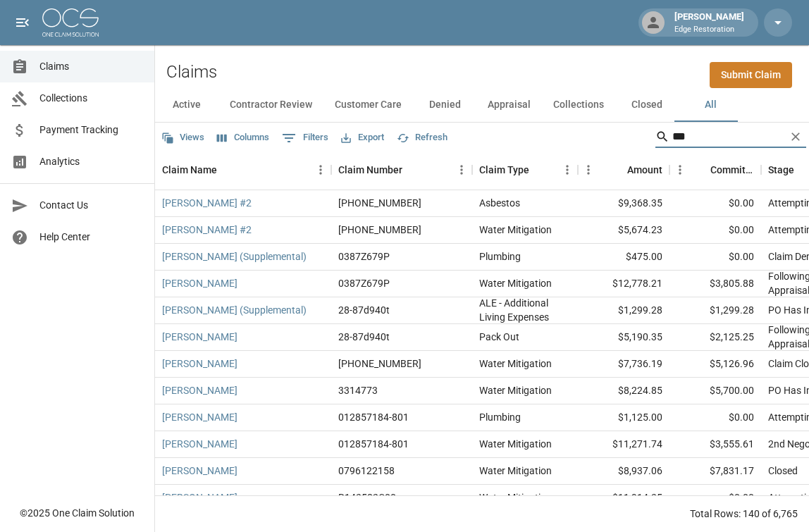  I want to click on button: Active, so click(187, 105).